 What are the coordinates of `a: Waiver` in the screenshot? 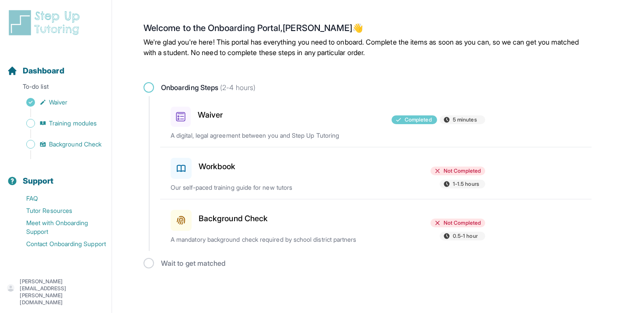 It's located at (59, 102).